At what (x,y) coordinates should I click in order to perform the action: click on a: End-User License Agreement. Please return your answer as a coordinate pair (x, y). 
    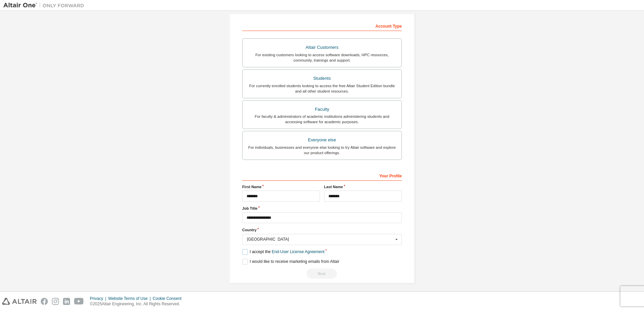
    Looking at the image, I should click on (298, 251).